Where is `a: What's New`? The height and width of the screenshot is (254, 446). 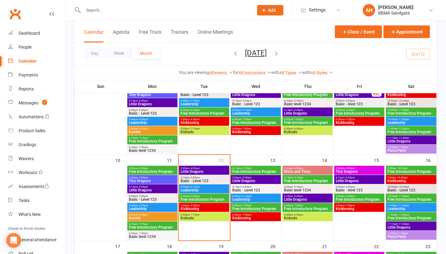
a: What's New is located at coordinates (37, 214).